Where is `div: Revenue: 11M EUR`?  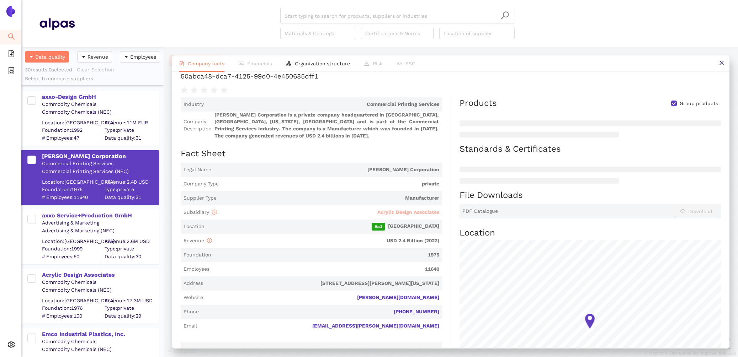
div: Revenue: 11M EUR is located at coordinates (132, 123).